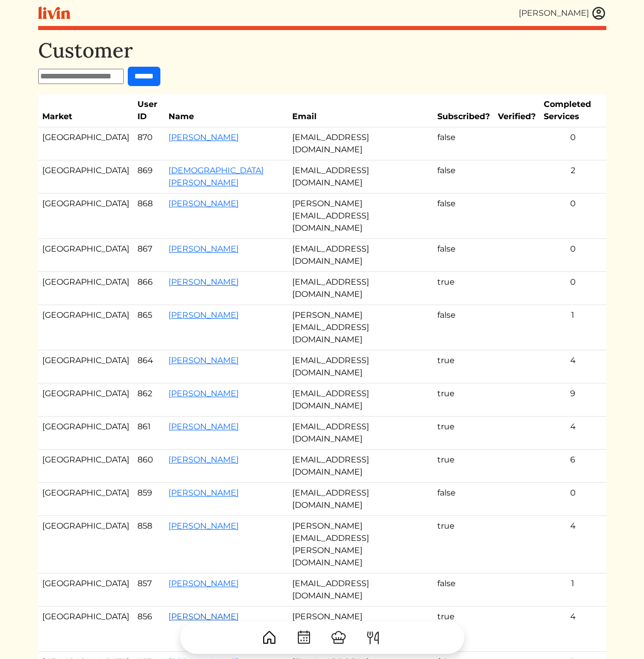 The width and height of the screenshot is (644, 659). What do you see at coordinates (149, 545) in the screenshot?
I see `td: 858` at bounding box center [149, 545].